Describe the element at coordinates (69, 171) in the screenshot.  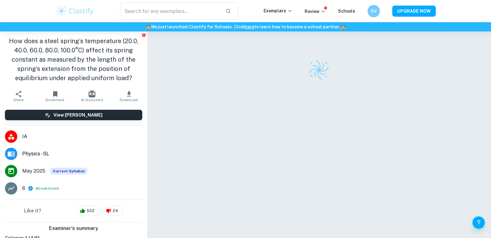
I see `div: This exemplar is based on the current syllabus. Feel free to refer to it for inspiration/ideas wh...` at that location.